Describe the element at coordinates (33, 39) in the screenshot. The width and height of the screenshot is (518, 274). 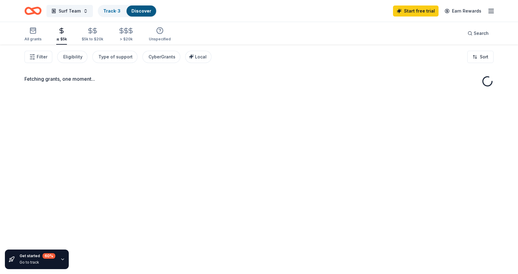
I see `div: All grants` at that location.